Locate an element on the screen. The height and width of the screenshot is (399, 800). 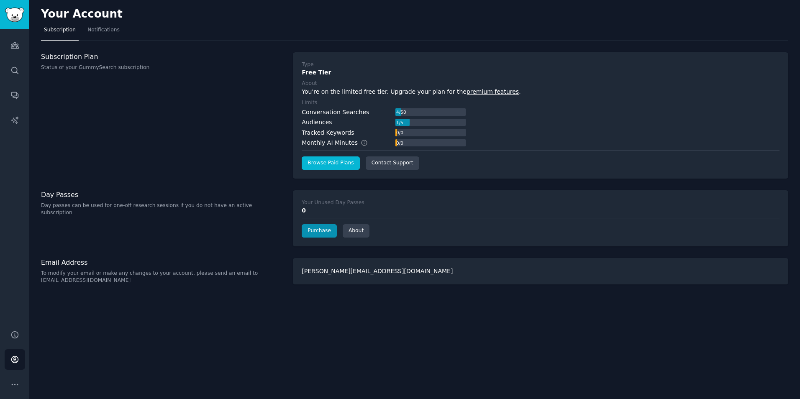
a: Notifications is located at coordinates (103, 32).